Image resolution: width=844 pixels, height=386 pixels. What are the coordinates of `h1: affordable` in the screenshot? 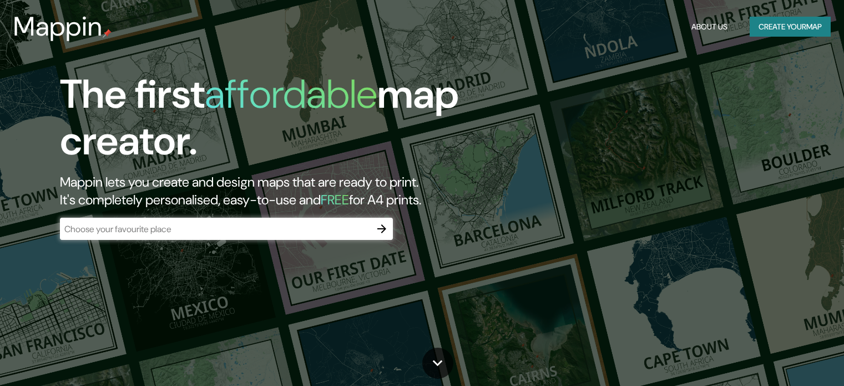 It's located at (291, 94).